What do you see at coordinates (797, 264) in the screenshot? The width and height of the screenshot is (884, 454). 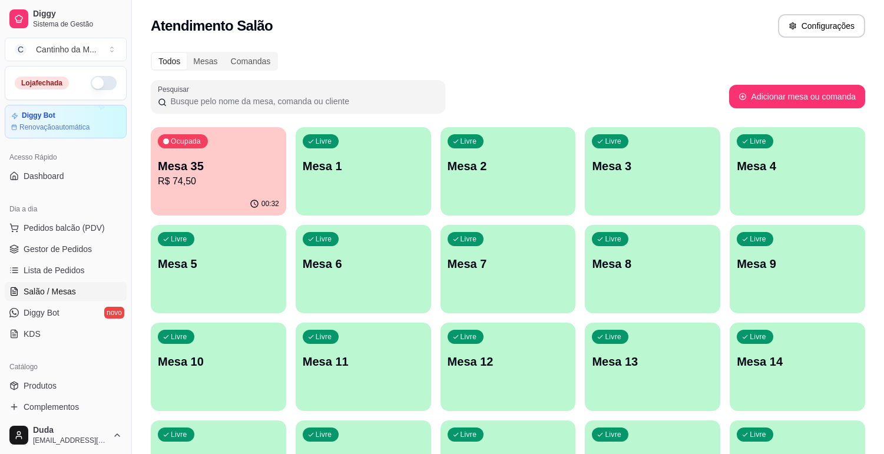 I see `p: Mesa 9` at bounding box center [797, 264].